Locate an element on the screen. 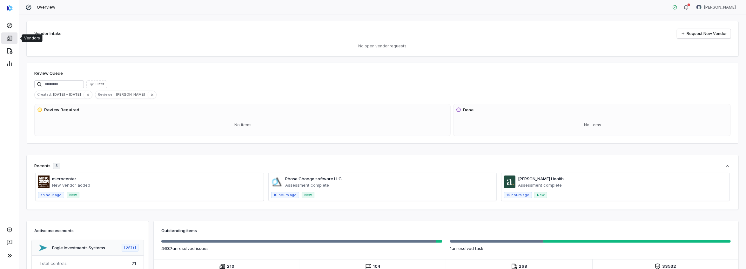 The height and width of the screenshot is (269, 746). h3: Done is located at coordinates (468, 110).